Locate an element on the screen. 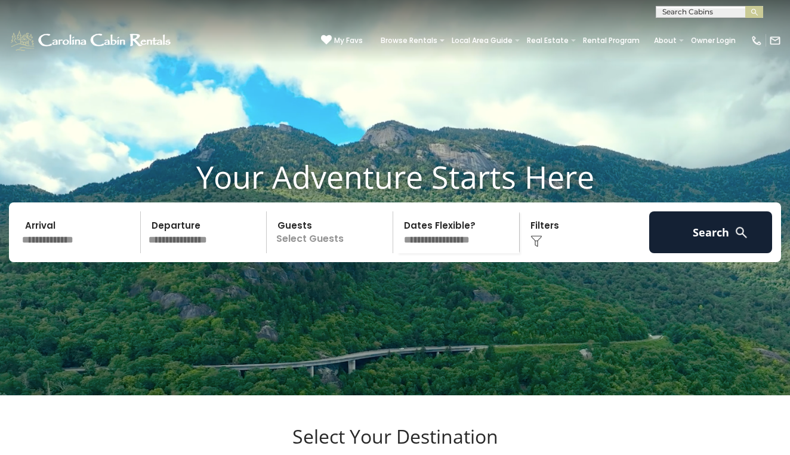 Image resolution: width=790 pixels, height=455 pixels. a: About is located at coordinates (666, 41).